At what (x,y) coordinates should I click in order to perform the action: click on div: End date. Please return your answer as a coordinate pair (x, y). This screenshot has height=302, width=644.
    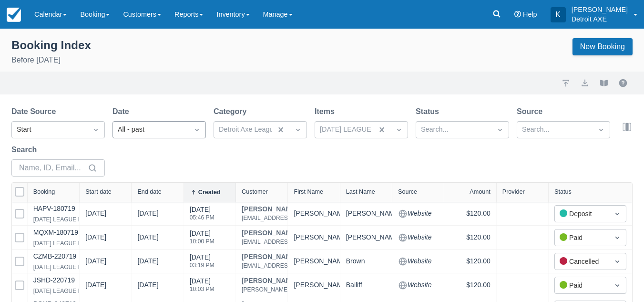
    Looking at the image, I should click on (149, 191).